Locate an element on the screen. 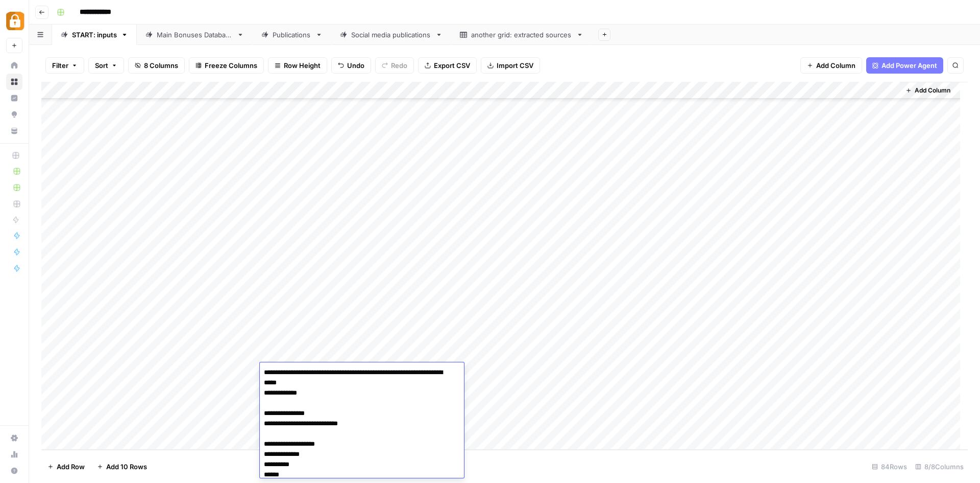 This screenshot has height=483, width=980. span: 8 Columns is located at coordinates (161, 65).